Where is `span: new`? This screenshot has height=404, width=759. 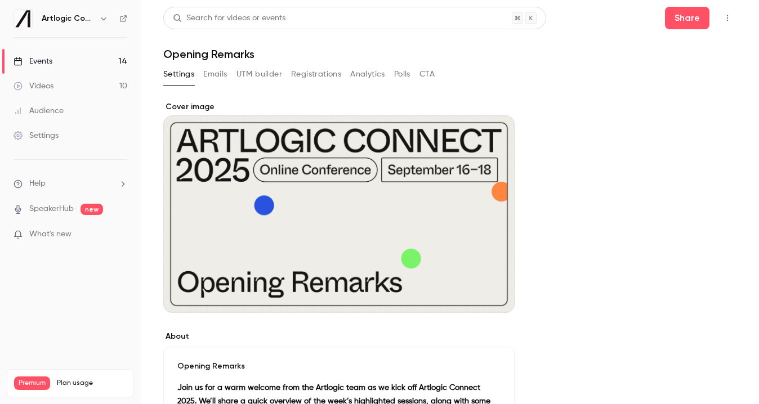 span: new is located at coordinates (92, 210).